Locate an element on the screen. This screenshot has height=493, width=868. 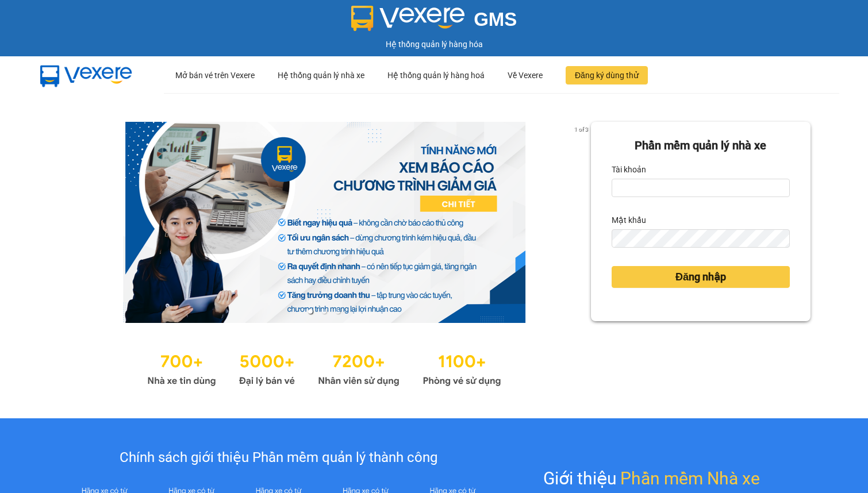
button: next slide / item is located at coordinates (583, 222).